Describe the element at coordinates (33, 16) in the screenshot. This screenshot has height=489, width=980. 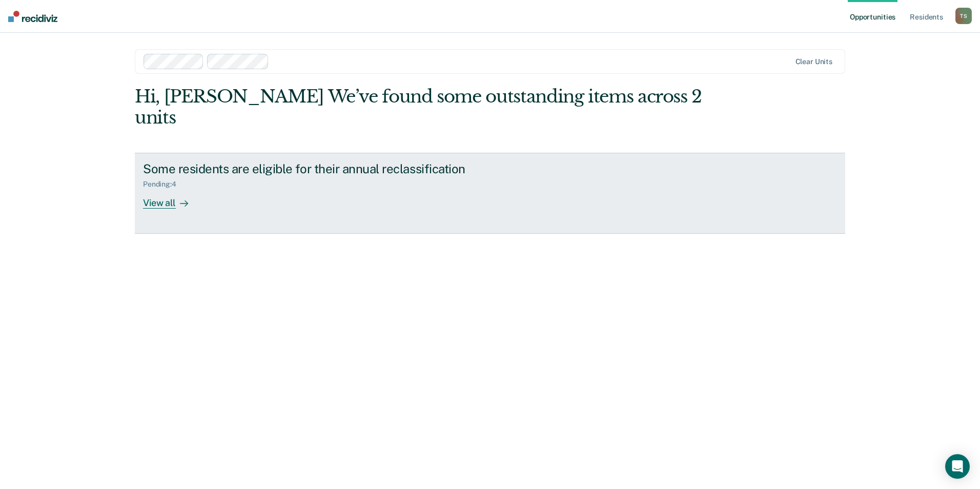
I see `img: Recidiviz` at that location.